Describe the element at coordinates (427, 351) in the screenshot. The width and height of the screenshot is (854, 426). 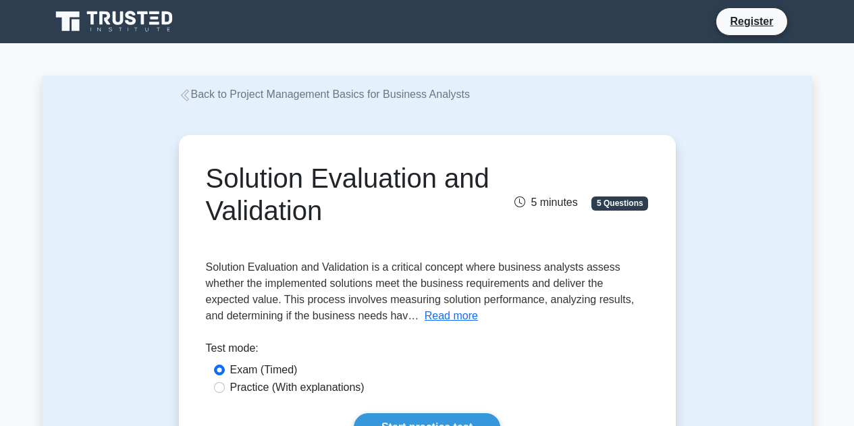
I see `div: Test mode:` at that location.